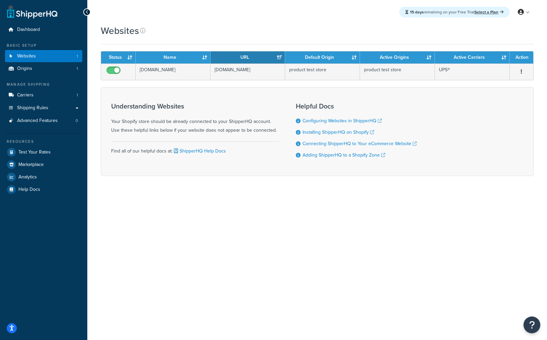  What do you see at coordinates (195, 118) in the screenshot?
I see `div: Your Shopify store should be already connected to your ShipperHQ account. Use these helpful links...` at bounding box center [195, 118].